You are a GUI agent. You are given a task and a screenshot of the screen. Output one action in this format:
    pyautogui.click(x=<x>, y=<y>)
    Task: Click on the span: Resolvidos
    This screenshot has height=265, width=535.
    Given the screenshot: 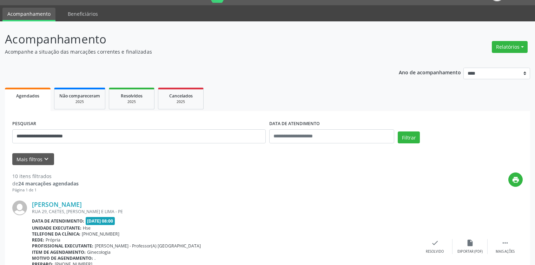 What is the action you would take?
    pyautogui.click(x=132, y=96)
    